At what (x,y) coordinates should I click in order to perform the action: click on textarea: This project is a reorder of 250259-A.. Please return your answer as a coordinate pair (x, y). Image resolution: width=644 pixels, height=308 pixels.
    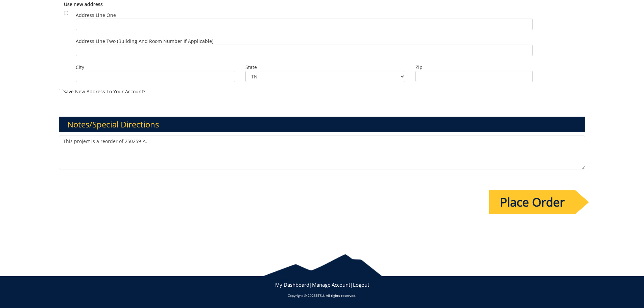
    Looking at the image, I should click on (322, 153).